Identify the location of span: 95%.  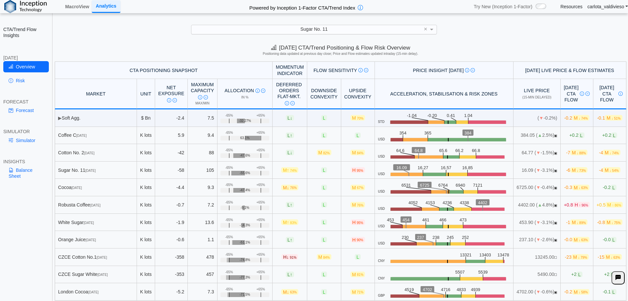
(360, 170).